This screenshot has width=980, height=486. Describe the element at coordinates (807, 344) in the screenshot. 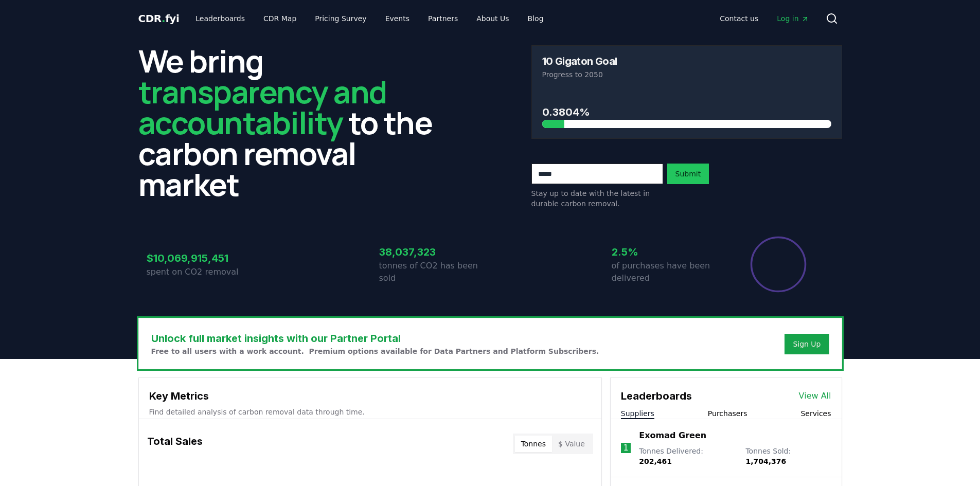

I see `a: Sign Up` at that location.